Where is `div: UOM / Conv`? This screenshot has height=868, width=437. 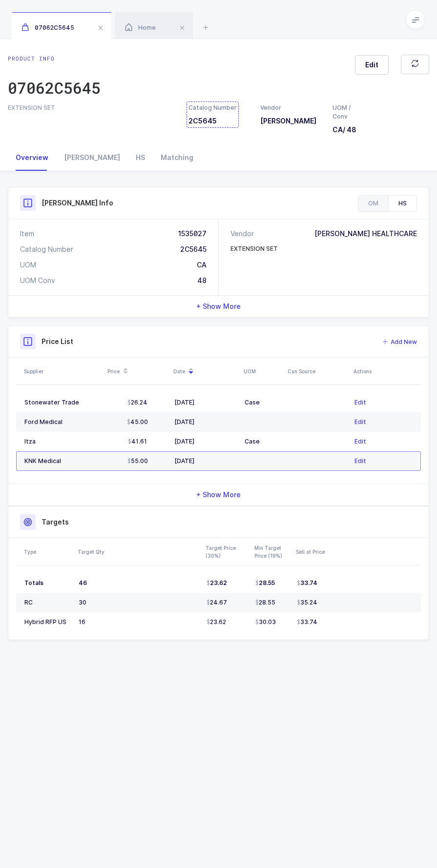
div: UOM / Conv is located at coordinates (344, 113).